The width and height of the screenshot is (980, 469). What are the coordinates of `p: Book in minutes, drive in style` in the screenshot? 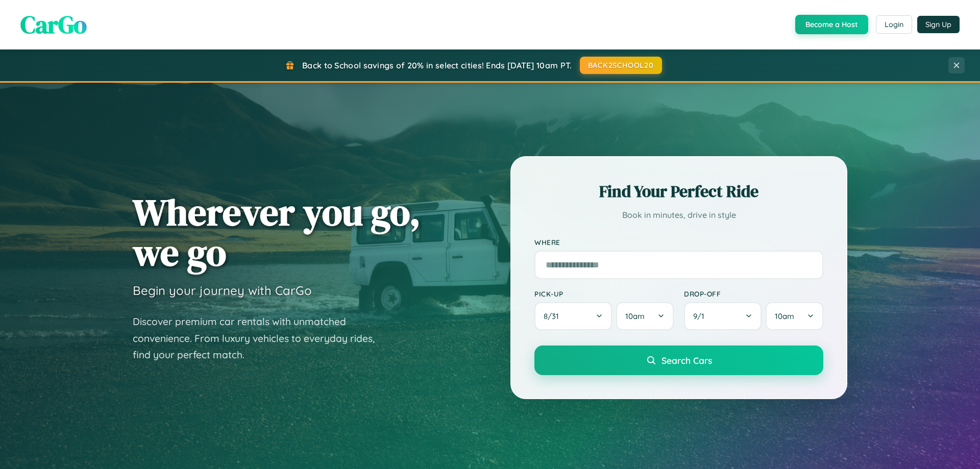 It's located at (679, 215).